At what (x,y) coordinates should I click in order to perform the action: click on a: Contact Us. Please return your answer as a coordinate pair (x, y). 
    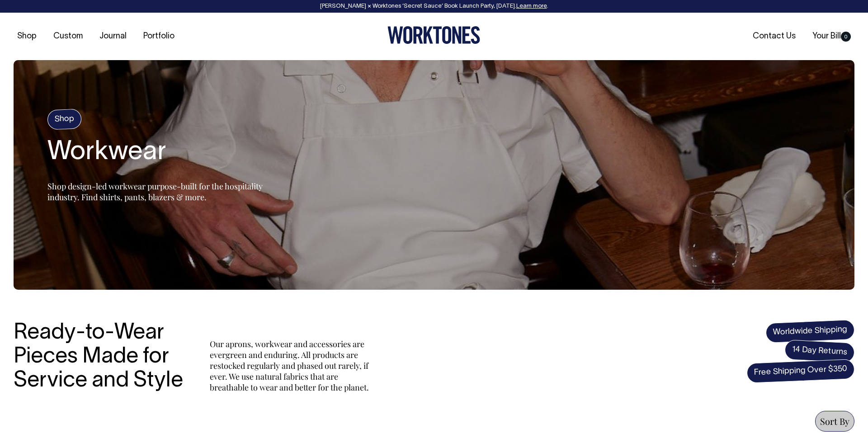
    Looking at the image, I should click on (774, 36).